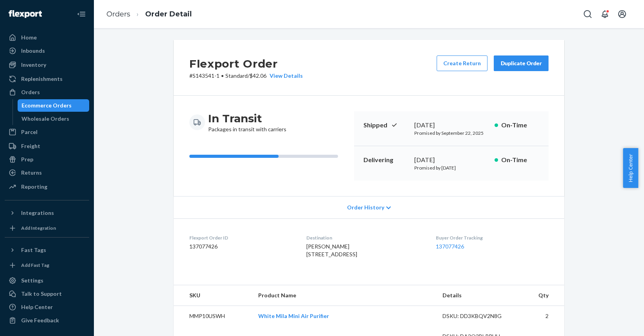 The height and width of the screenshot is (336, 644). What do you see at coordinates (47, 79) in the screenshot?
I see `a: Replenishments` at bounding box center [47, 79].